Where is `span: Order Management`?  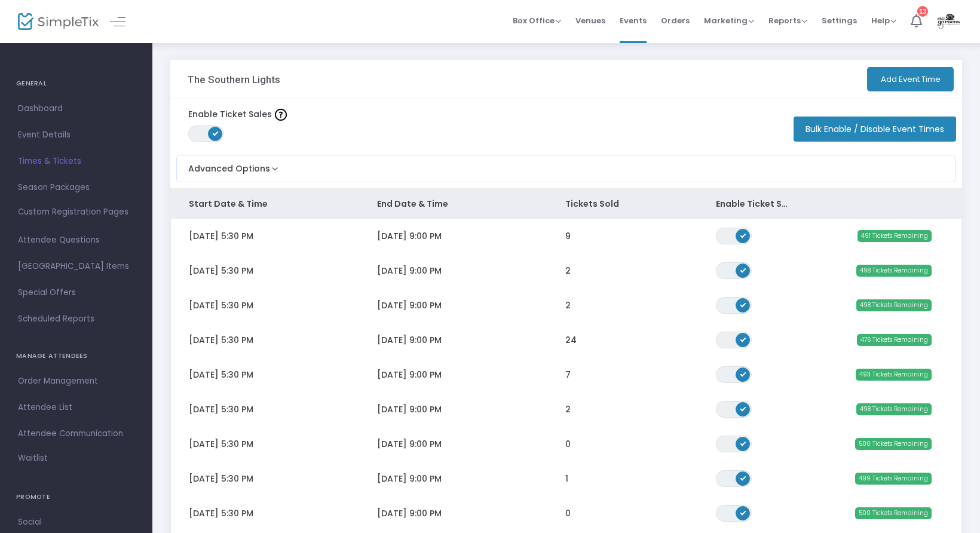
span: Order Management is located at coordinates (76, 381).